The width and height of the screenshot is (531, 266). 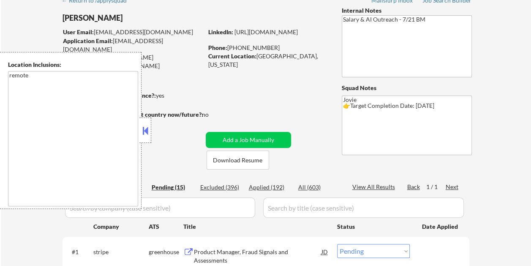 What do you see at coordinates (375, 187) in the screenshot?
I see `div: View All Results` at bounding box center [375, 187].